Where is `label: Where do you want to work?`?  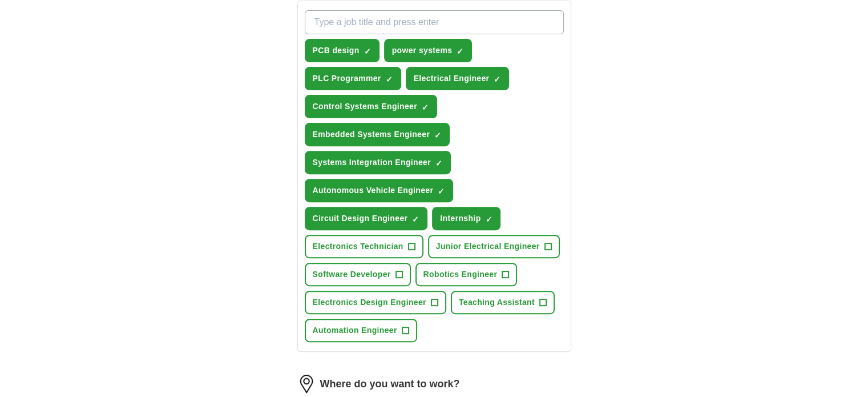 label: Where do you want to work? is located at coordinates (390, 384).